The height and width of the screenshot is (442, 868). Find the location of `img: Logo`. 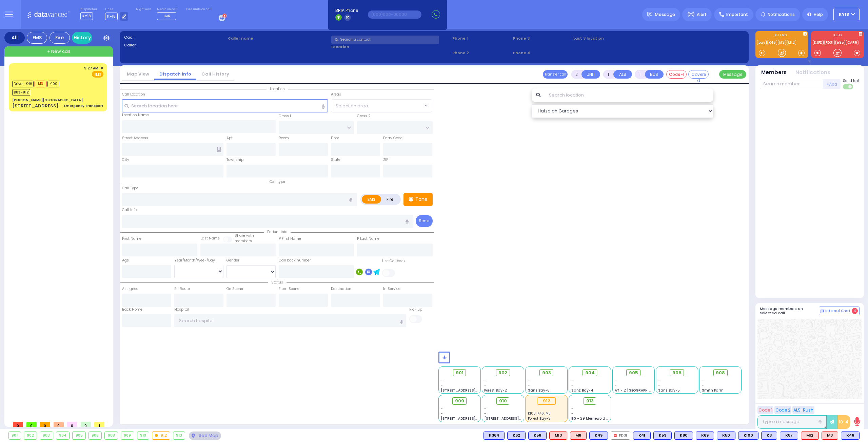

img: Logo is located at coordinates (49, 15).